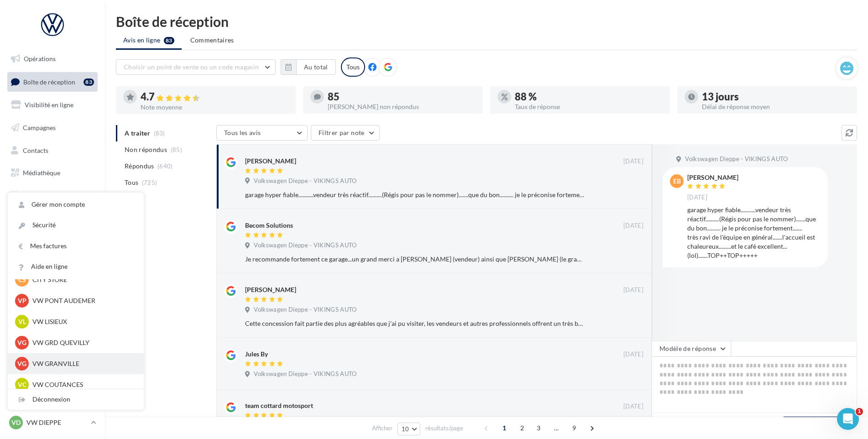 Image resolution: width=868 pixels, height=439 pixels. What do you see at coordinates (82, 322) in the screenshot?
I see `p: VW LISIEUX` at bounding box center [82, 322].